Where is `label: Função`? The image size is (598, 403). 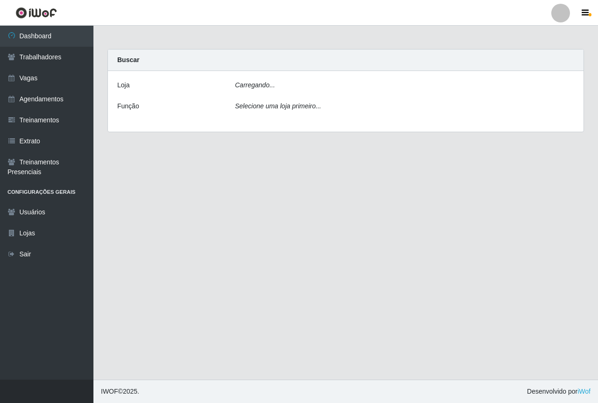 label: Função is located at coordinates (128, 106).